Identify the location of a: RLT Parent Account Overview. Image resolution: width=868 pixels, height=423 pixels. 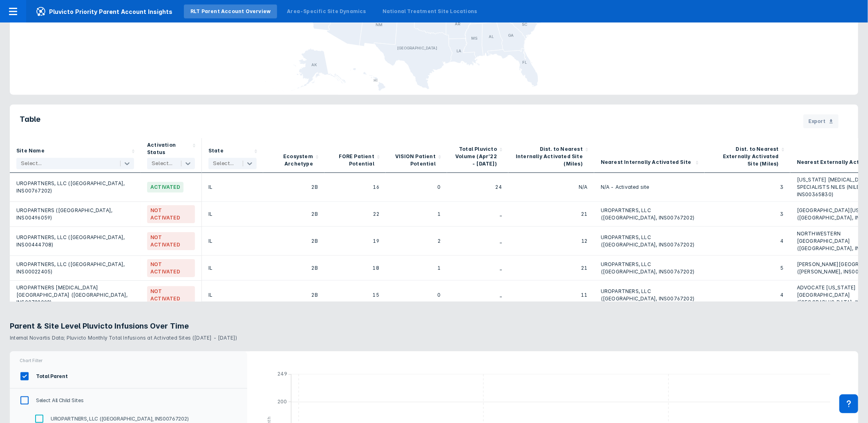
(231, 11).